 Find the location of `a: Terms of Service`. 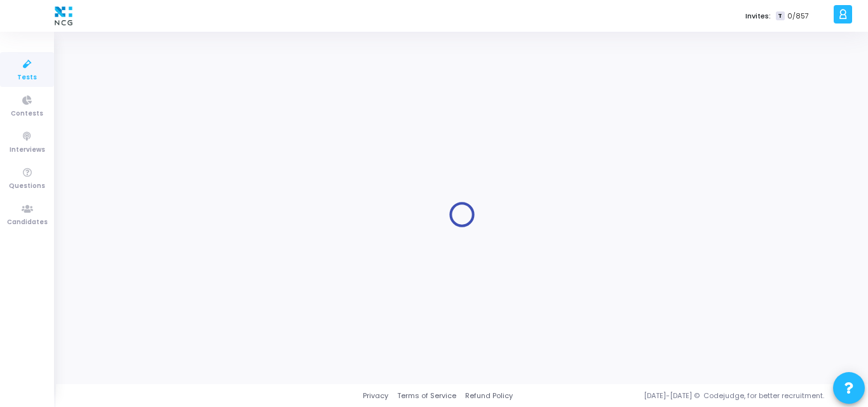

a: Terms of Service is located at coordinates (426, 395).